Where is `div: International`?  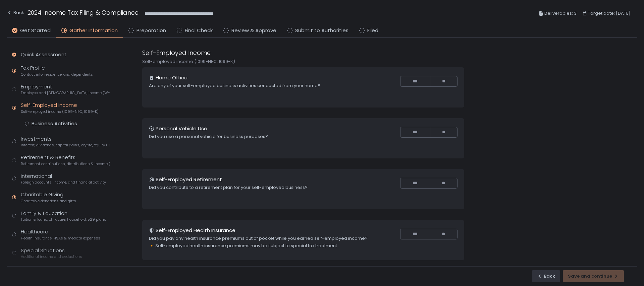
div: International is located at coordinates (63, 179).